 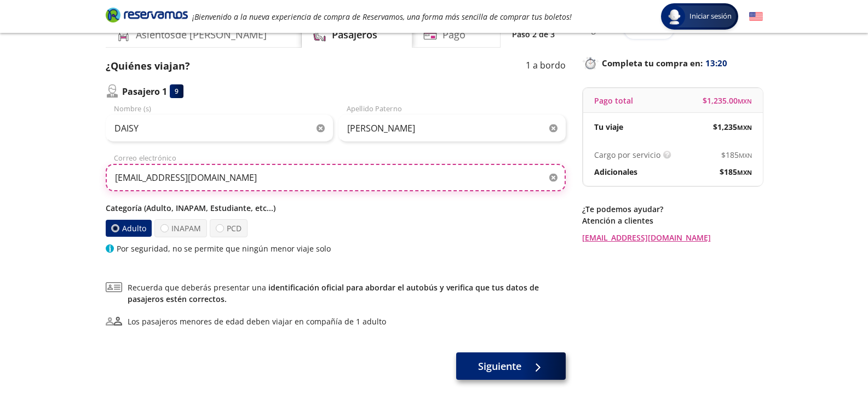 I want to click on em: ¡Bienvenido a la nueva experiencia de compra de Reservamos, una forma más sencilla de comprar tus..., so click(x=382, y=16).